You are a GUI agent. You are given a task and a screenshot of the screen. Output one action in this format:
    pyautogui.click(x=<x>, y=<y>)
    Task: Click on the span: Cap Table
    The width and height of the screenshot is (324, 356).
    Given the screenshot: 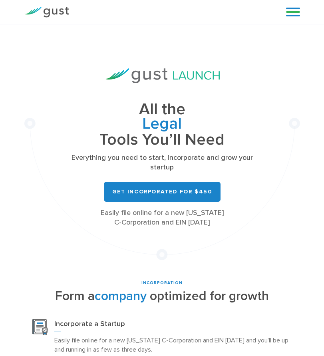 What is the action you would take?
    pyautogui.click(x=162, y=129)
    